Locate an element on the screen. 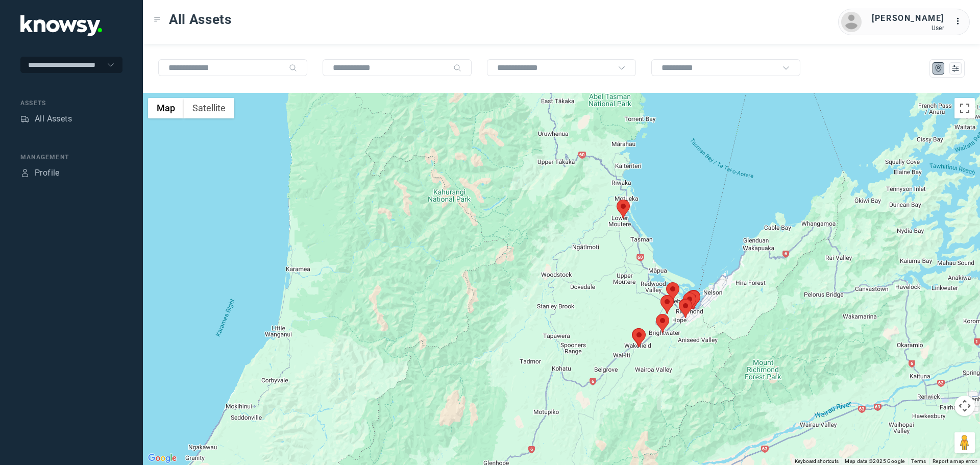  button: Map camera controls is located at coordinates (965, 406).